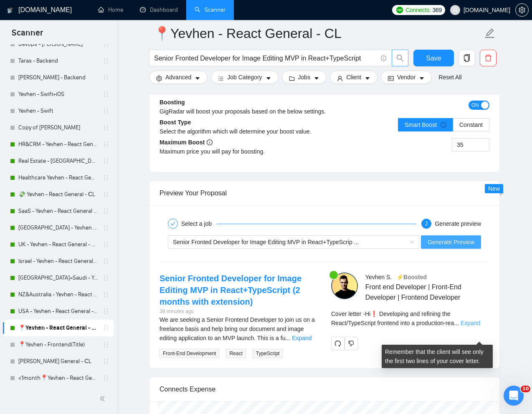  Describe the element at coordinates (237, 329) in the screenshot. I see `span: We are seeking a Senior Frontend Developer to join us on a freelance basis and help bring our doc...` at that location.